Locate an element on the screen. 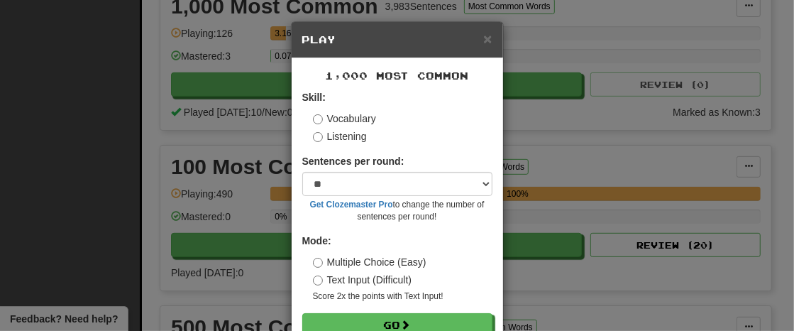 The width and height of the screenshot is (794, 331). label: Text Input (Difficult) is located at coordinates (362, 279).